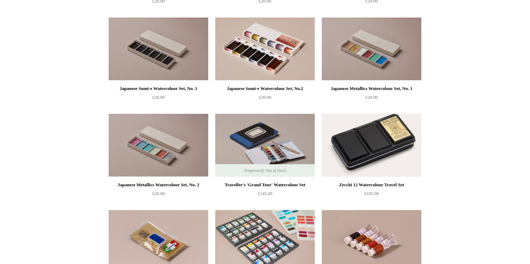 The width and height of the screenshot is (530, 264). I want to click on a: Traveller's 'Grand Tour' Watercolour Set £145.00, so click(265, 195).